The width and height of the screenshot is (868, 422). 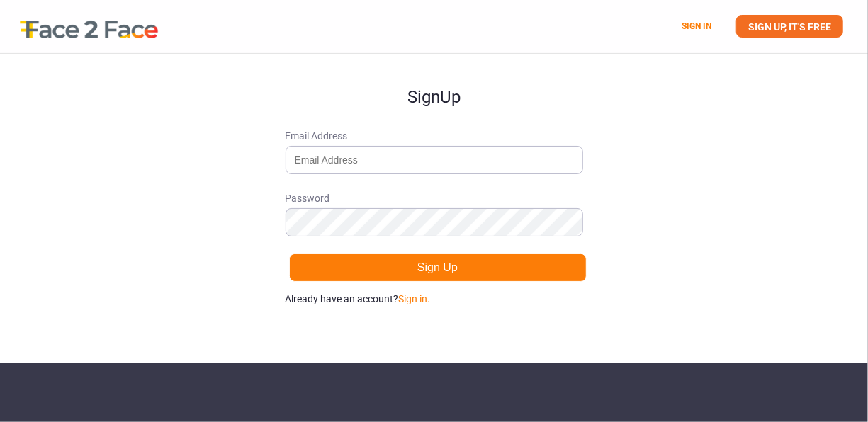 What do you see at coordinates (789, 26) in the screenshot?
I see `a: SIGN UP, IT'S FREE` at bounding box center [789, 26].